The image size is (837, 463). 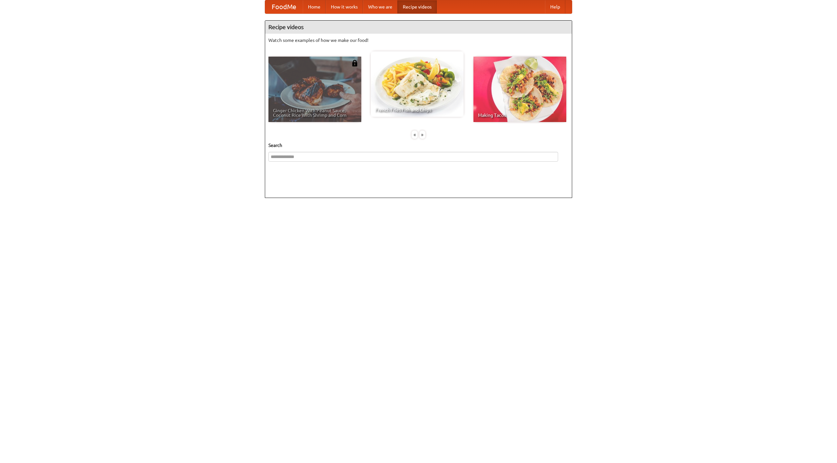 I want to click on h5: Search, so click(x=419, y=145).